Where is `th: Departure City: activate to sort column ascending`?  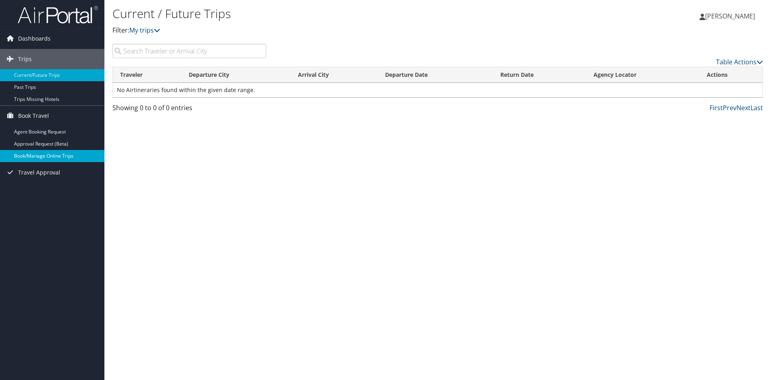 th: Departure City: activate to sort column ascending is located at coordinates (236, 75).